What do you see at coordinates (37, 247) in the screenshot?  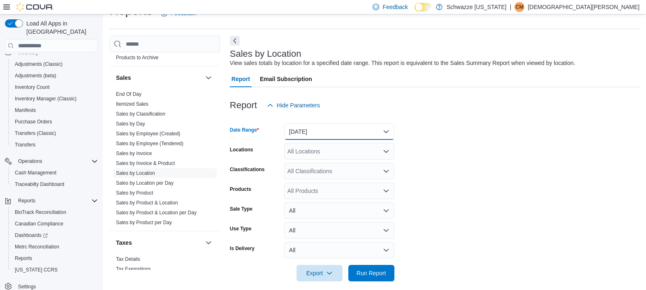 I see `a: Metrc Reconciliation` at bounding box center [37, 247].